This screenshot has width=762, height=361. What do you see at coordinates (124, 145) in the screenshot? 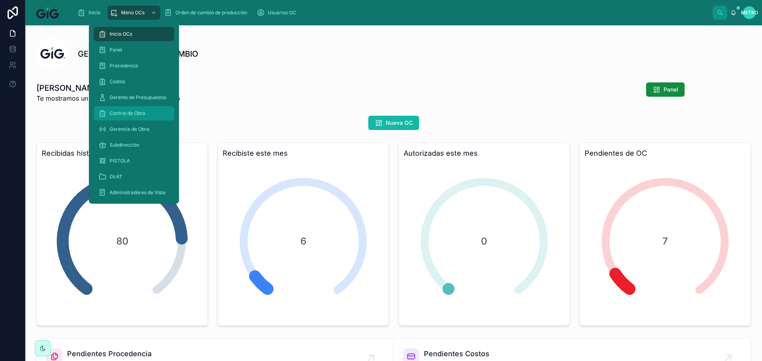
I see `font: Subdirección` at bounding box center [124, 145].